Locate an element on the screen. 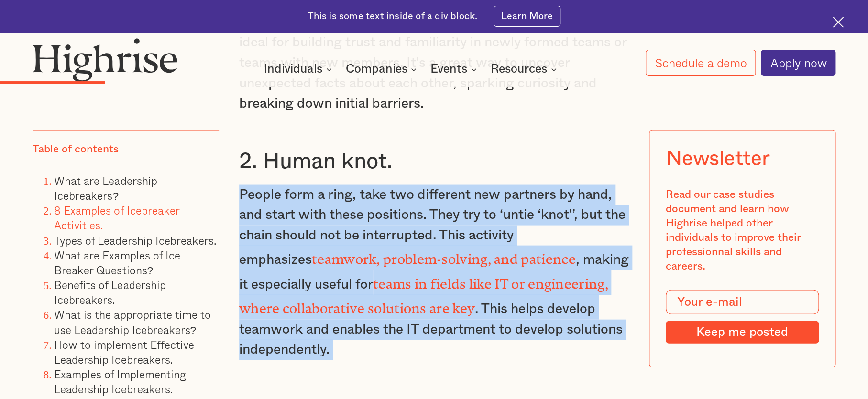 The image size is (868, 399). a: Learn More is located at coordinates (526, 16).